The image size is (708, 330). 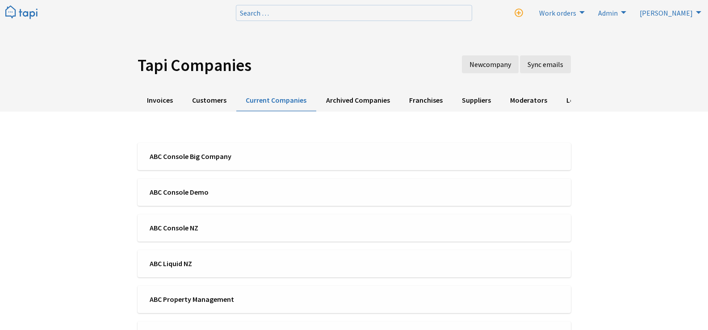 I want to click on span: ABC Console Demo, so click(x=249, y=192).